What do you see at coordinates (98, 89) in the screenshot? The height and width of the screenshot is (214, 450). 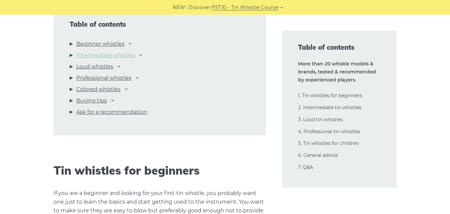 I see `a: Colored whistles` at bounding box center [98, 89].